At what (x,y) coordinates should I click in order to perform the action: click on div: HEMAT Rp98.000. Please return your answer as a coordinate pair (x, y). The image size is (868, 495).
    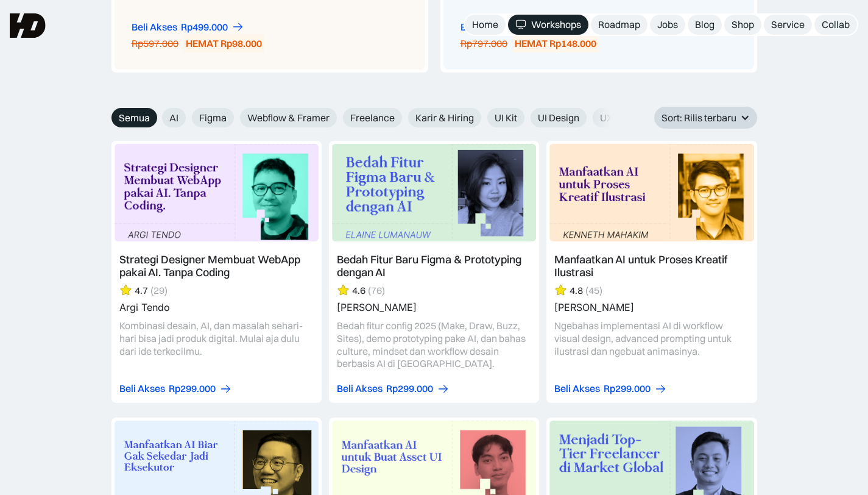
    Looking at the image, I should click on (224, 43).